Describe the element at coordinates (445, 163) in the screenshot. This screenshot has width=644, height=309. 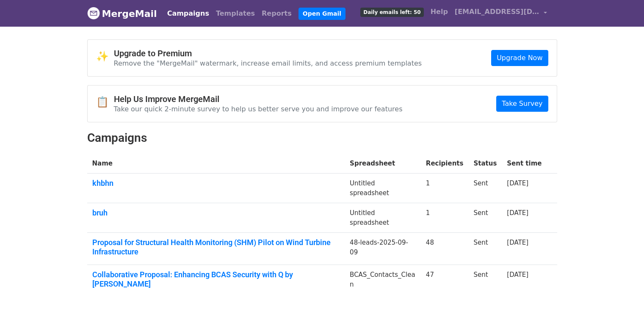
I see `th: Recipients` at that location.